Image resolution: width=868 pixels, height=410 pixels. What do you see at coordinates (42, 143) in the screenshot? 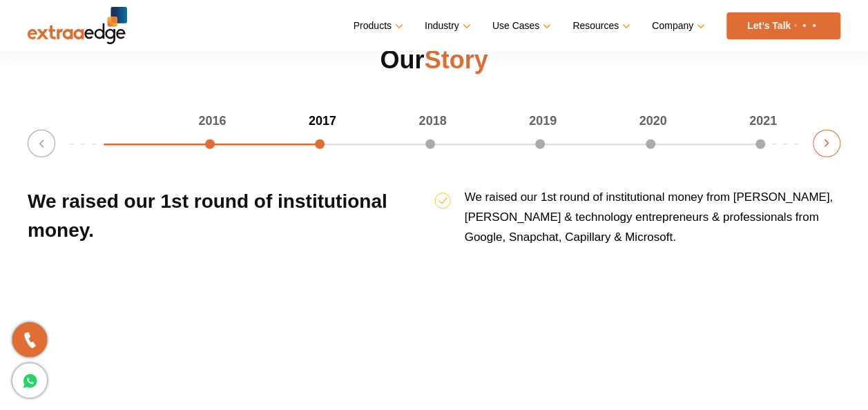
I see `button: Previous` at bounding box center [42, 143].